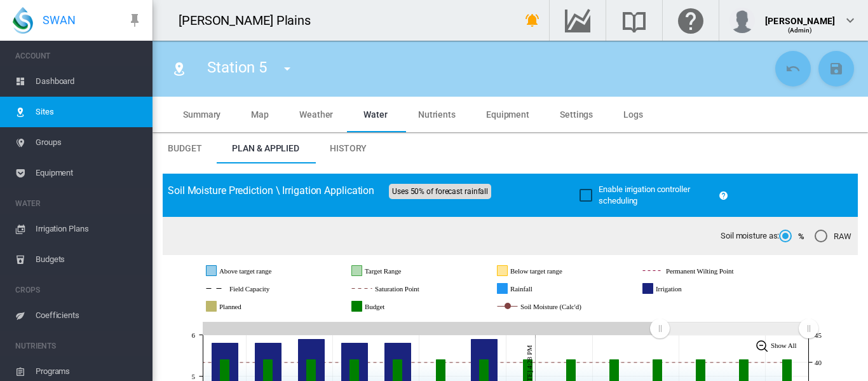  What do you see at coordinates (577, 21) in the screenshot?
I see `md-icon: Go to the Data Hub` at bounding box center [577, 21].